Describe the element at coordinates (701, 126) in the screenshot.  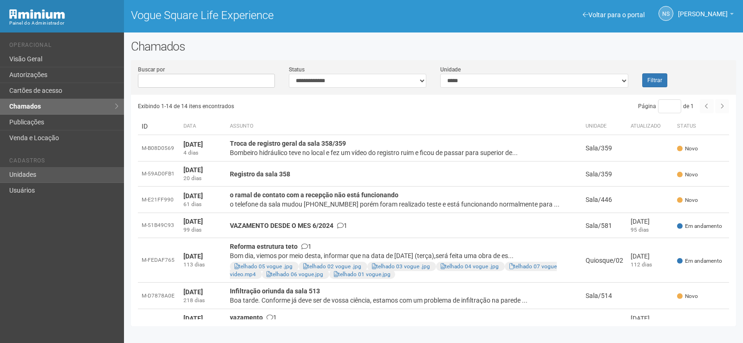
I see `th: Status` at that location.